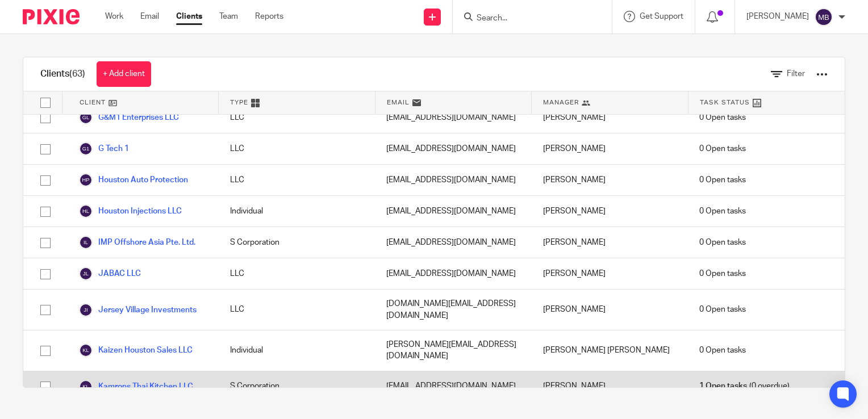  I want to click on a: G&M1 Enterprises LLC, so click(129, 118).